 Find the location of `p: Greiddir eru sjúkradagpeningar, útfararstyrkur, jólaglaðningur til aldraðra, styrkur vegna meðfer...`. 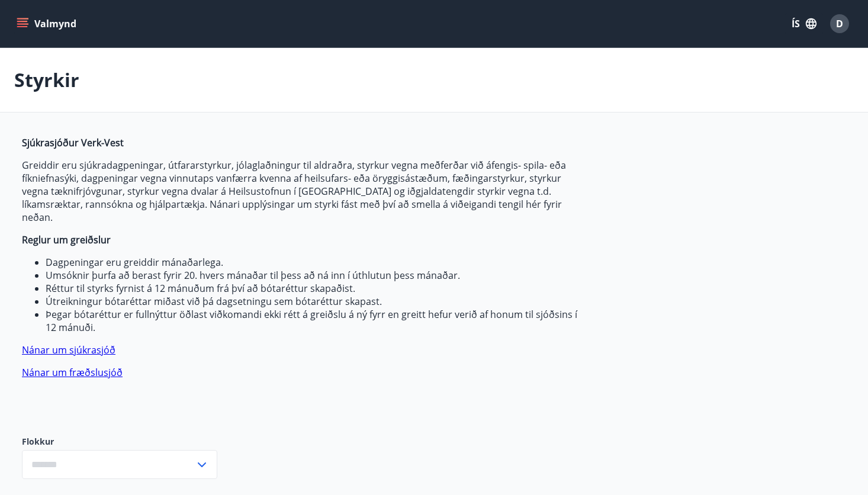

p: Greiddir eru sjúkradagpeningar, útfararstyrkur, jólaglaðningur til aldraðra, styrkur vegna meðfer... is located at coordinates (301, 191).